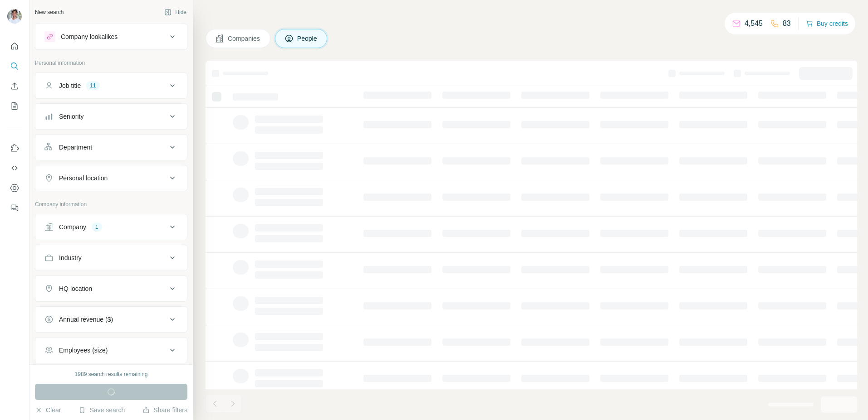  Describe the element at coordinates (15, 86) in the screenshot. I see `button: Enrich CSV` at that location.